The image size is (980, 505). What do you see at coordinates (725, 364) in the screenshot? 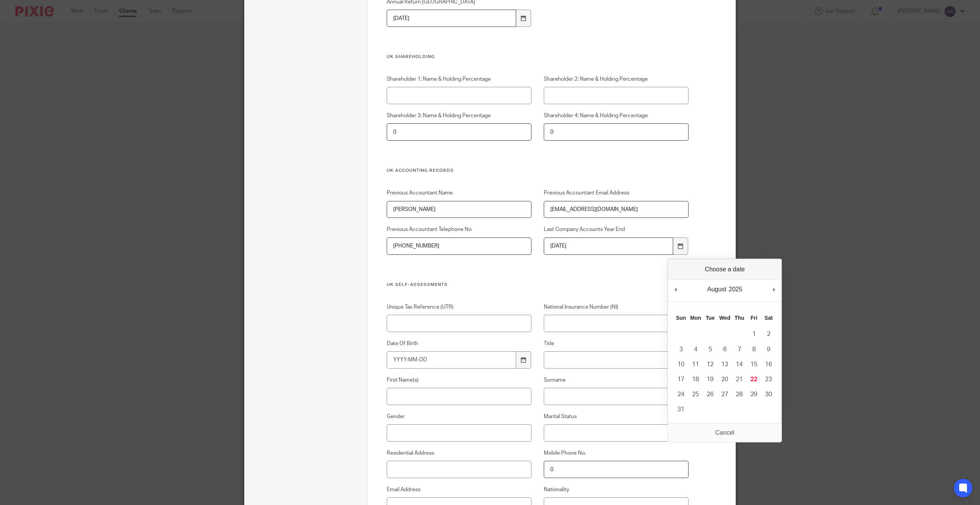
I see `button: 13` at bounding box center [725, 364].